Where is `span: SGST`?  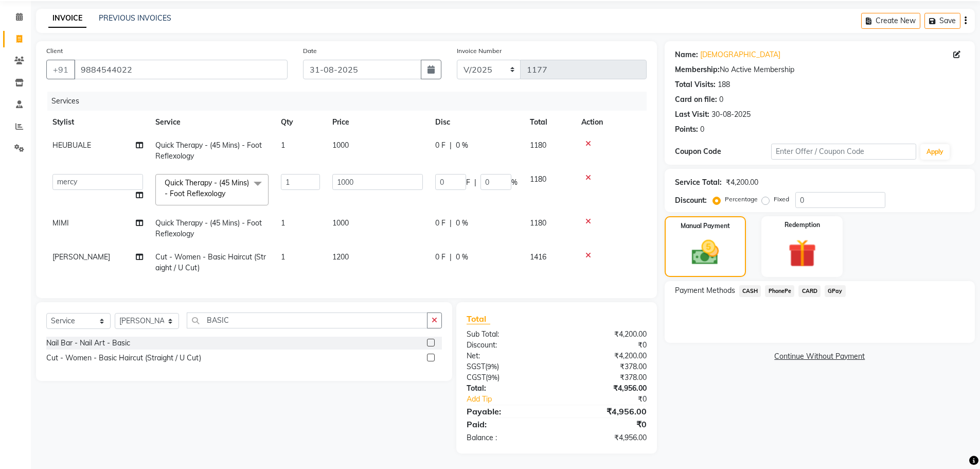 span: SGST is located at coordinates (476, 367).